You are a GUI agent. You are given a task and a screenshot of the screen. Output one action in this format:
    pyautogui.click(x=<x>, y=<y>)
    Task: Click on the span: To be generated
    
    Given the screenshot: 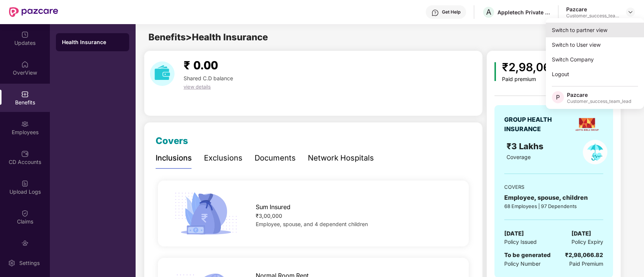 What is the action you would take?
    pyautogui.click(x=527, y=255)
    